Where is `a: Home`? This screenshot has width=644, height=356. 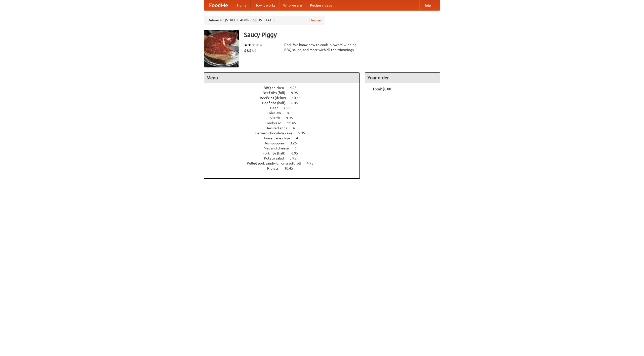 a: Home is located at coordinates (242, 5).